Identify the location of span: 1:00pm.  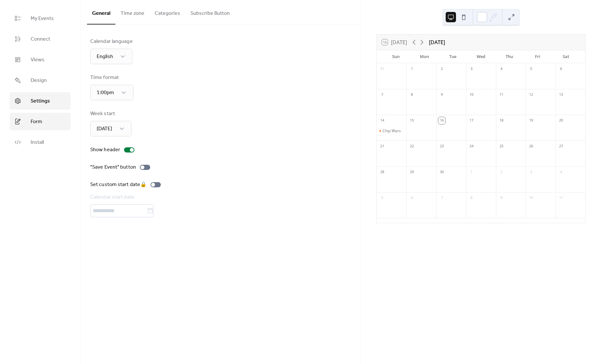
(105, 92).